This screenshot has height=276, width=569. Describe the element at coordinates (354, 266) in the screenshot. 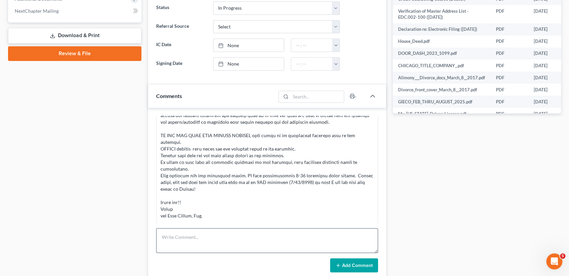

I see `button: Add Comment` at that location.